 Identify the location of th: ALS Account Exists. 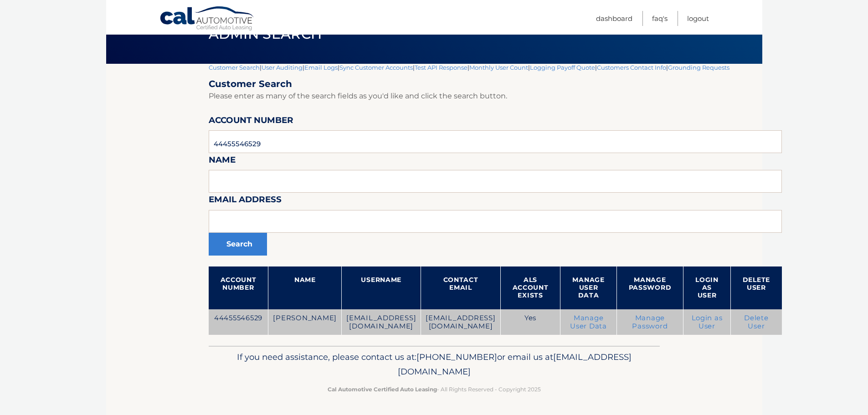
(530, 288).